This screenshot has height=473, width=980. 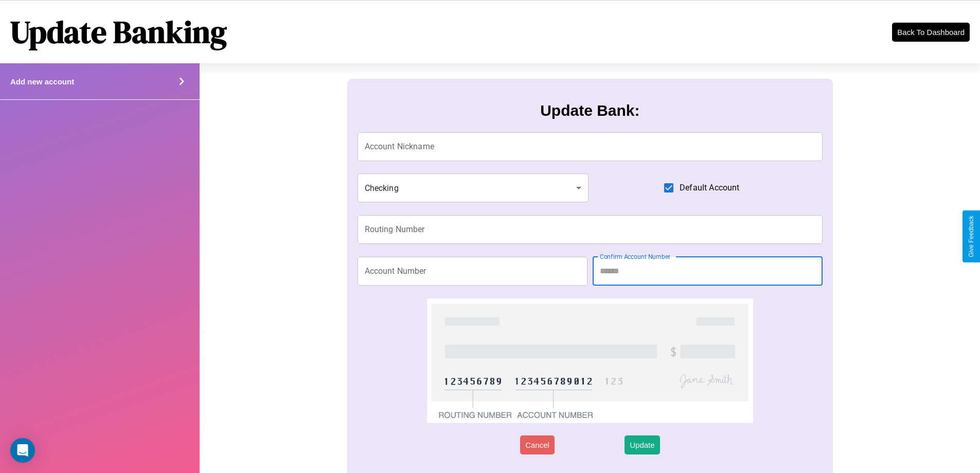 I want to click on h4: Add new account, so click(x=42, y=81).